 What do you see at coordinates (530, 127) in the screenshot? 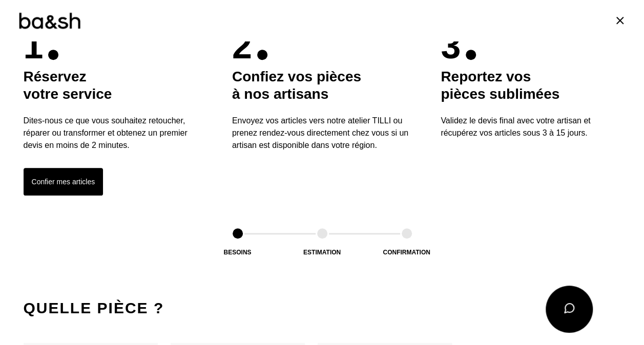
I see `p: Validez le devis final avec votre artisan et récupérez vos articles sous 3 à 15 jours.` at bounding box center [530, 127].